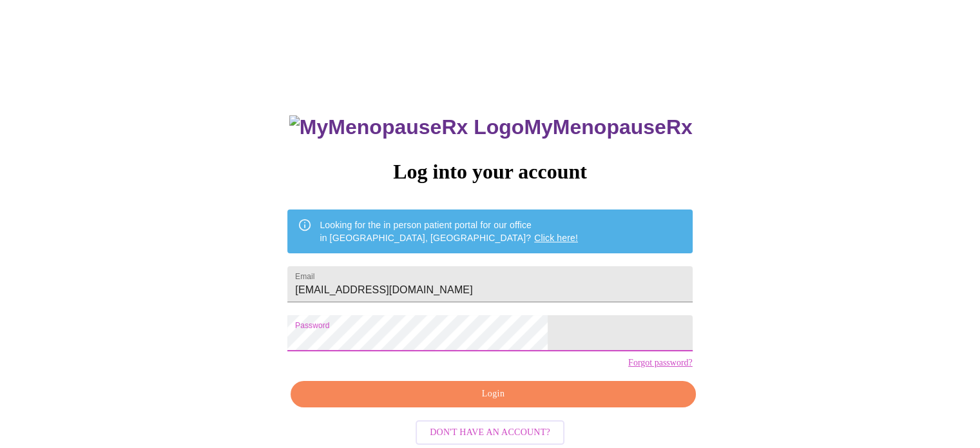 The height and width of the screenshot is (448, 980). I want to click on a: Forgot password?, so click(661, 363).